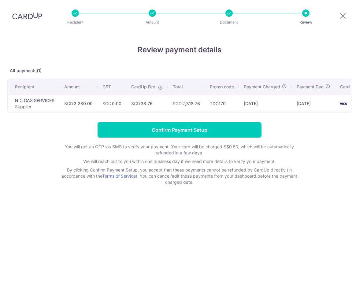 This screenshot has height=288, width=352. What do you see at coordinates (305, 22) in the screenshot?
I see `p: Review` at bounding box center [305, 22].